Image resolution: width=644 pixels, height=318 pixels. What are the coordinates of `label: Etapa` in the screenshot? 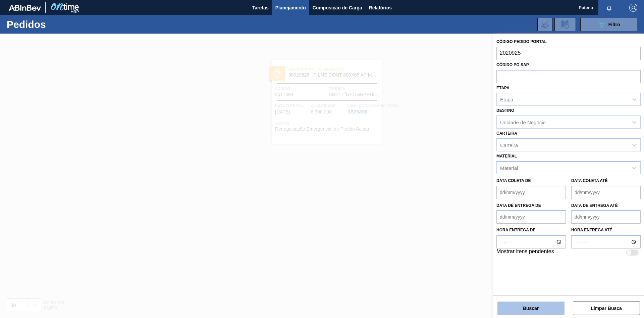 It's located at (503, 88).